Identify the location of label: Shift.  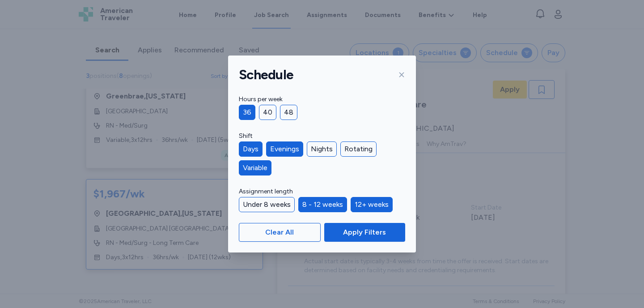
(322, 136).